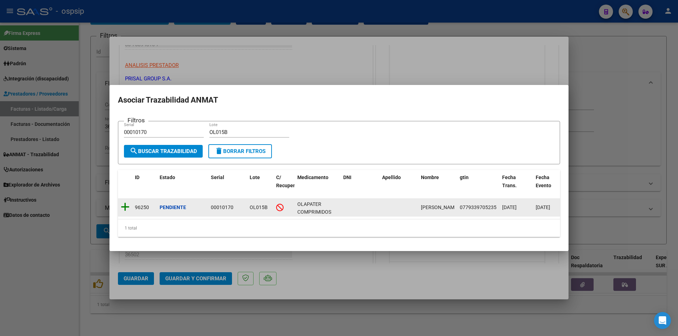 The height and width of the screenshot is (336, 678). I want to click on datatable-header-cell: Estado, so click(182, 186).